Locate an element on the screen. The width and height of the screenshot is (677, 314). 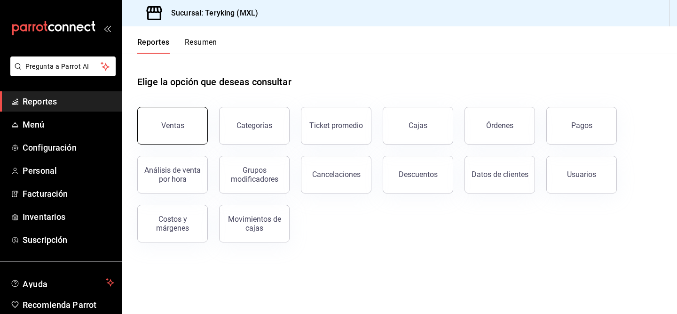
button: Datos de clientes is located at coordinates (500, 174).